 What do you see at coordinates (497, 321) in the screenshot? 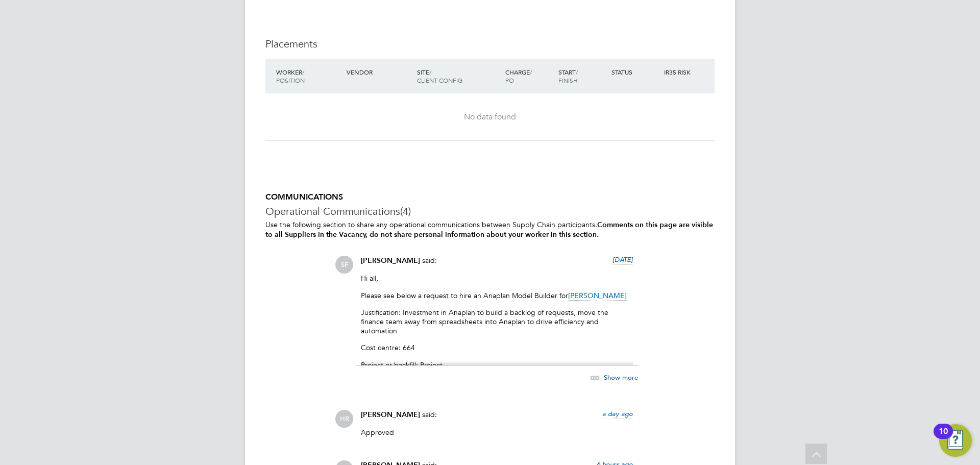
I see `p: Justification: Investment in Anaplan to build a backlog of requests, move the finance team away f...` at bounding box center [497, 321].